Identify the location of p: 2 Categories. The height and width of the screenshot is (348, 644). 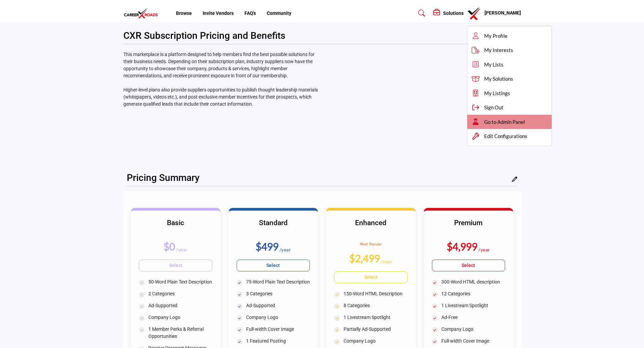
(181, 294).